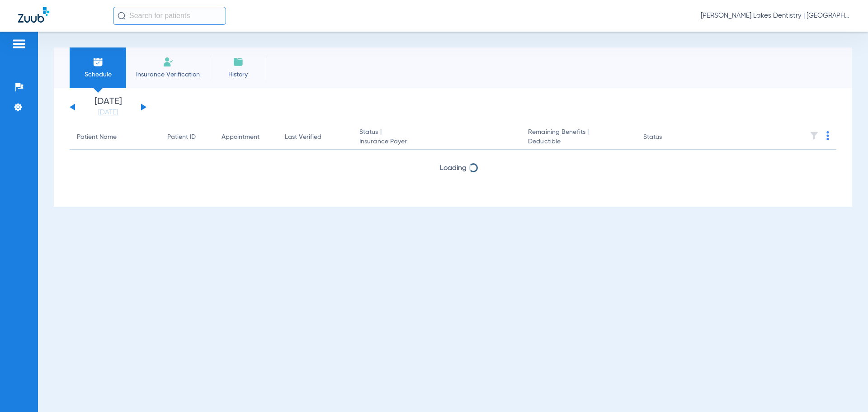  What do you see at coordinates (168, 74) in the screenshot?
I see `span: Insurance Verification` at bounding box center [168, 74].